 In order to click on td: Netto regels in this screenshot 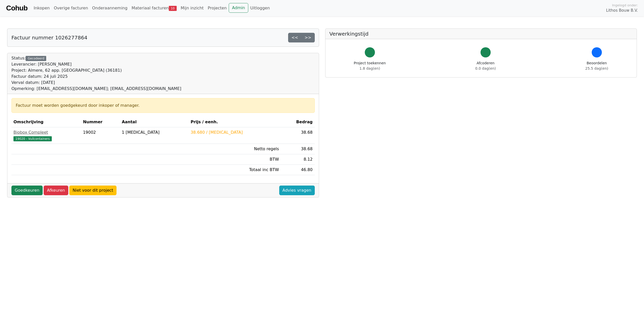, I will do `click(235, 149)`.